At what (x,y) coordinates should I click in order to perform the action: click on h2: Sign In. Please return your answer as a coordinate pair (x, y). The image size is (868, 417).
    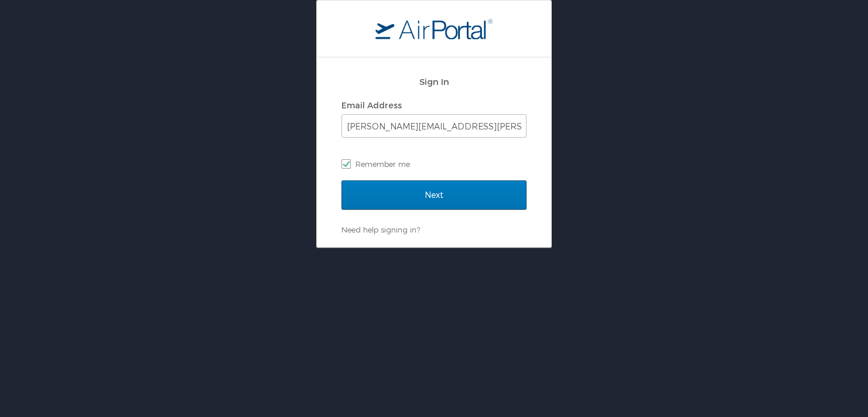
    Looking at the image, I should click on (434, 81).